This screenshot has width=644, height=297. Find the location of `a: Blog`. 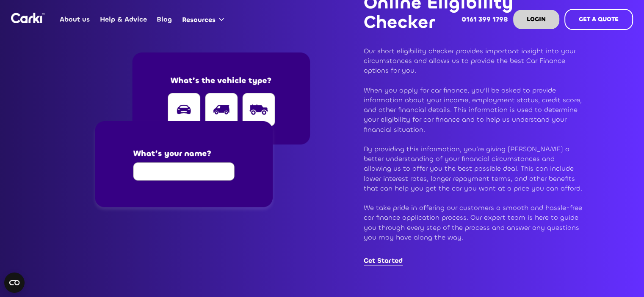

a: Blog is located at coordinates (164, 20).